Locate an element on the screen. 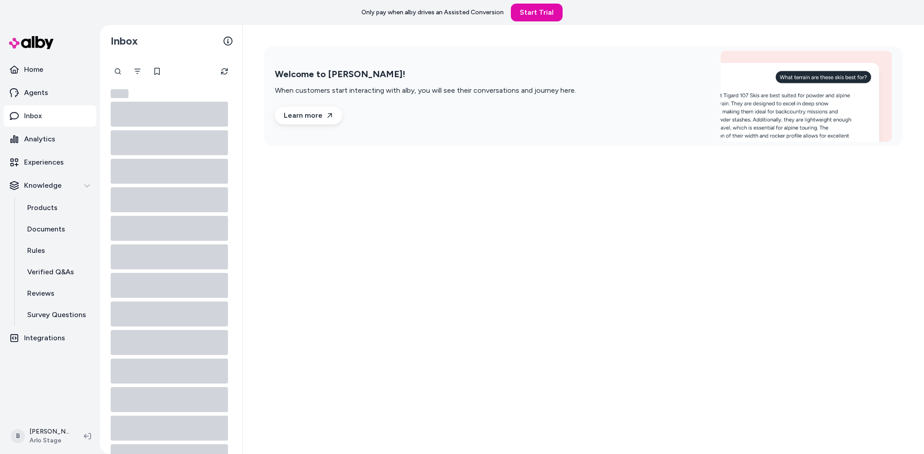 The width and height of the screenshot is (924, 454). h2: Inbox is located at coordinates (124, 41).